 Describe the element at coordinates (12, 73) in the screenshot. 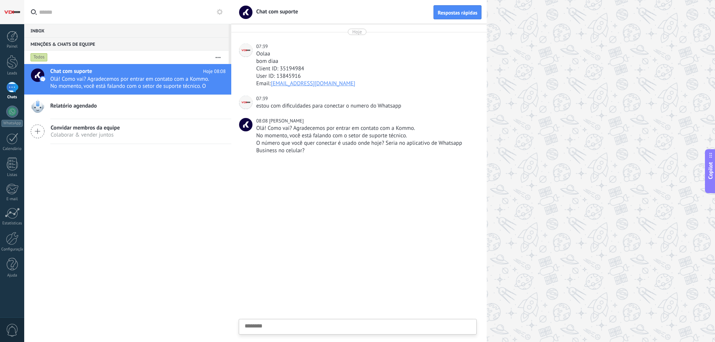

I see `div: Leads` at that location.